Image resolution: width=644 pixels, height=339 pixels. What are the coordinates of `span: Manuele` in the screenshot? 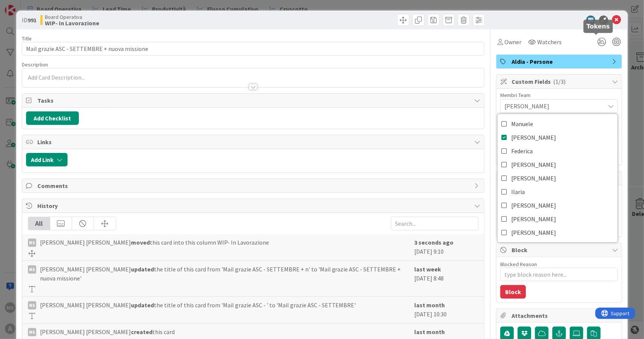 It's located at (522, 124).